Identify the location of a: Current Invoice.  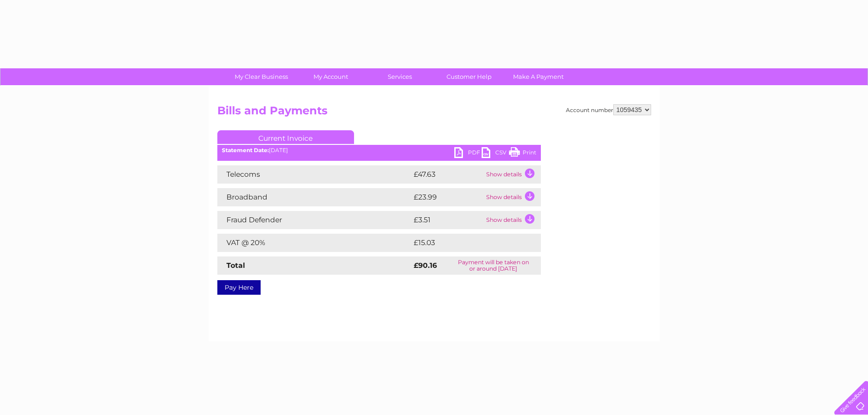
(286, 137).